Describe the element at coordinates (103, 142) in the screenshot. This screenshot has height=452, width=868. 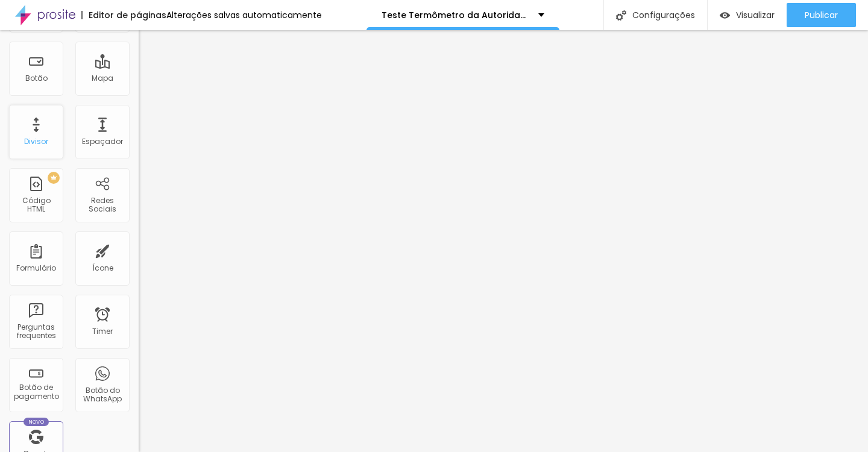
I see `div: Espaçador` at that location.